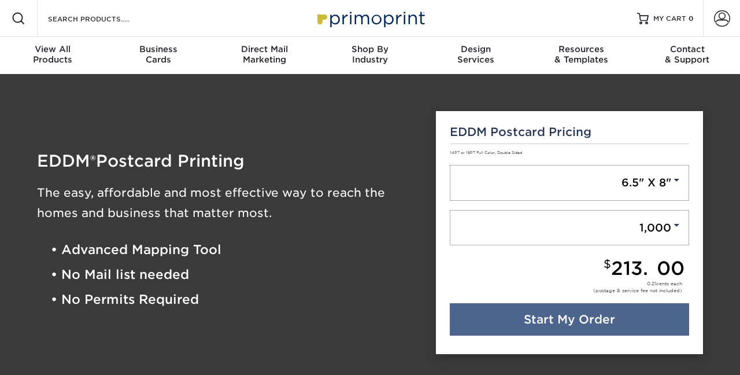 This screenshot has height=375, width=740. I want to click on img: Primoprint, so click(370, 18).